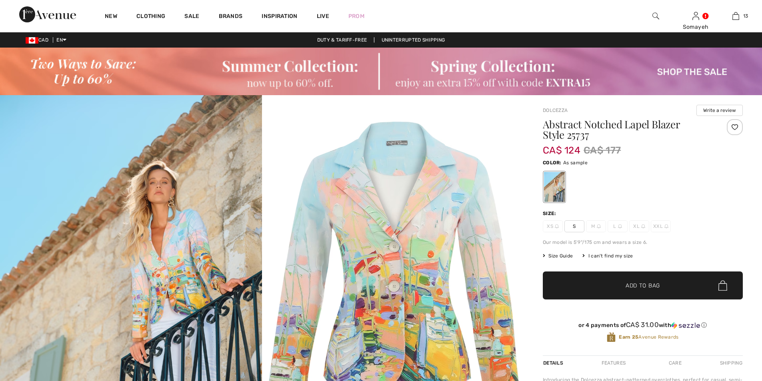 The width and height of the screenshot is (762, 381). What do you see at coordinates (556, 110) in the screenshot?
I see `a: Dolcezza` at bounding box center [556, 110].